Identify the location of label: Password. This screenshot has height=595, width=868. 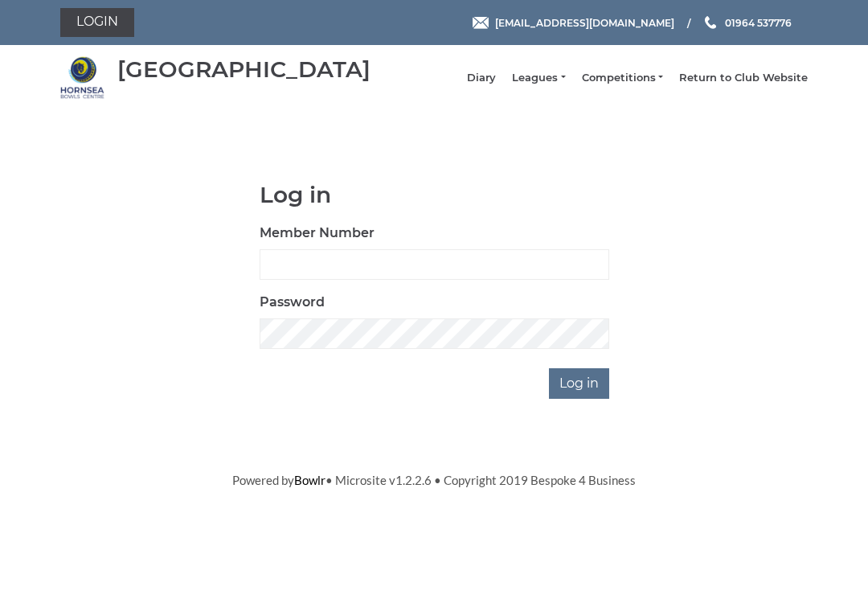
(292, 302).